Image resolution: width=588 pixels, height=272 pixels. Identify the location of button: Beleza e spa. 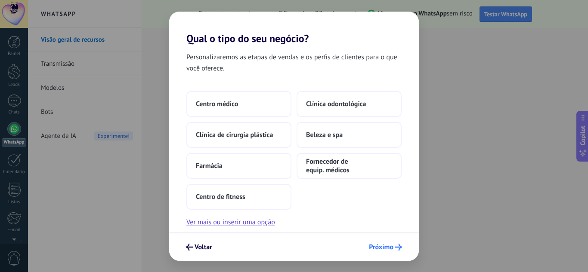
(349, 135).